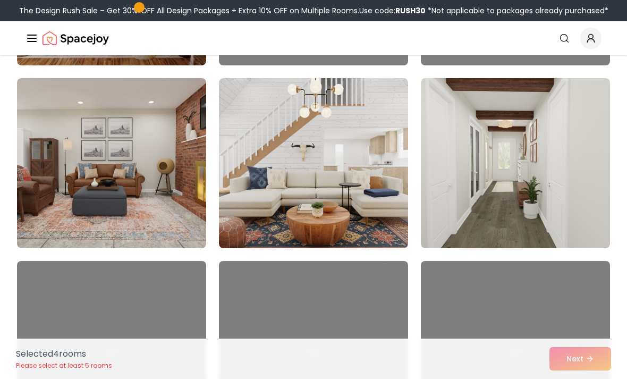 Image resolution: width=627 pixels, height=379 pixels. Describe the element at coordinates (64, 354) in the screenshot. I see `p: Selected 4 room s` at that location.